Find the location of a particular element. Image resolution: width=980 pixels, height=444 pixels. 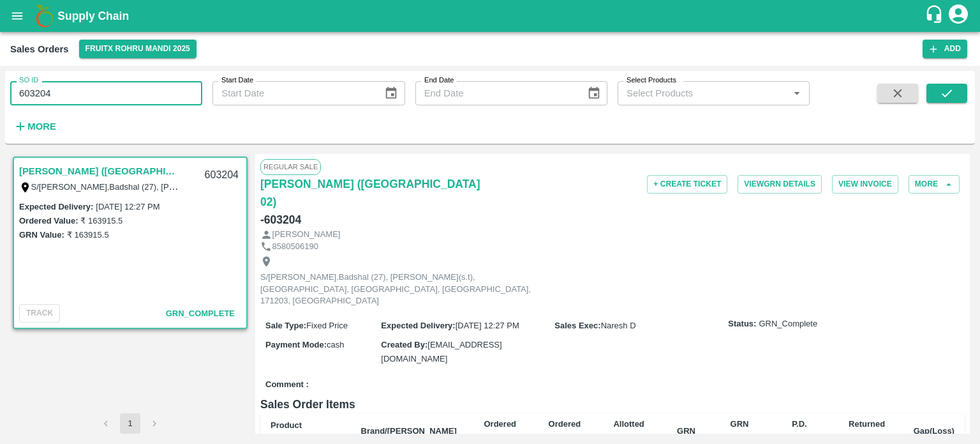

label: Ordered Value: is located at coordinates (49, 220).